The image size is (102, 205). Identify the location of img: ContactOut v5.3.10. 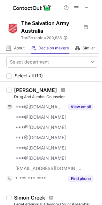
(32, 8).